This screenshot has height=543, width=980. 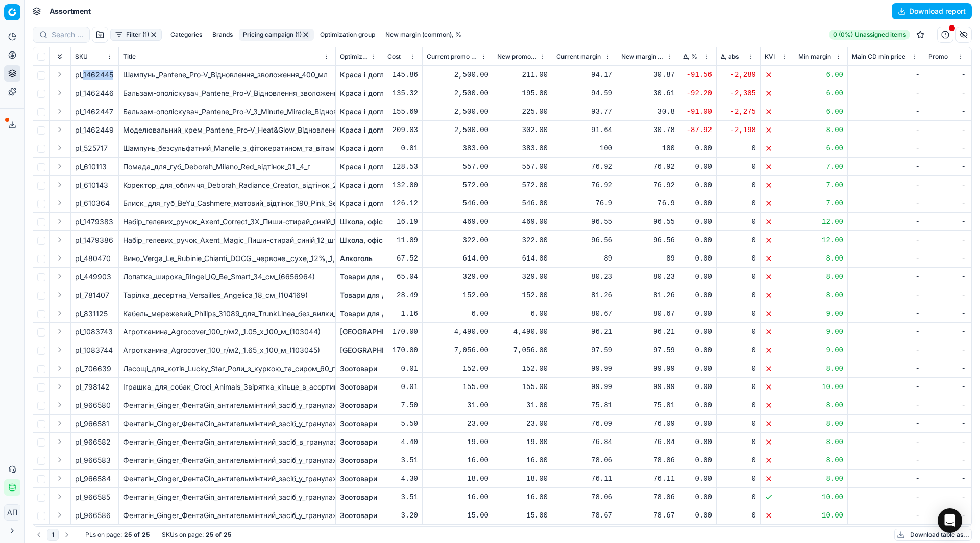 I want to click on div: 145.86, so click(x=403, y=75).